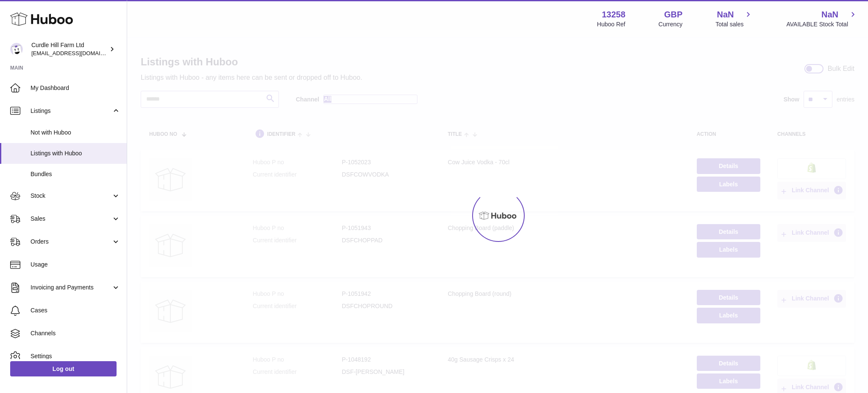  Describe the element at coordinates (674, 15) in the screenshot. I see `strong: GBP` at that location.